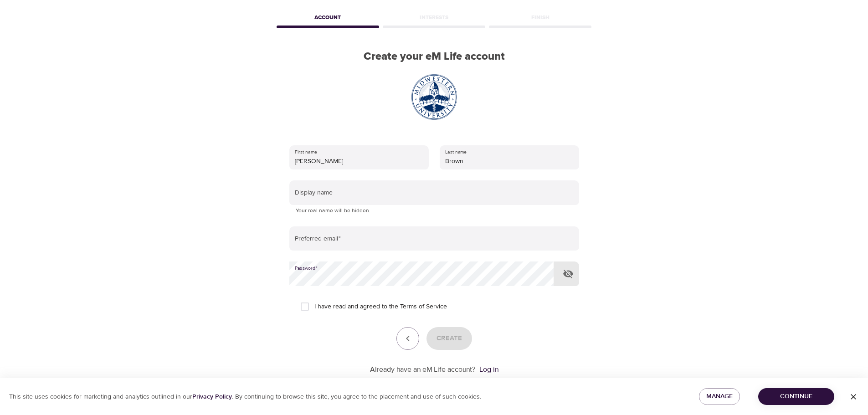  I want to click on h2: Create your eM Life account, so click(434, 57).